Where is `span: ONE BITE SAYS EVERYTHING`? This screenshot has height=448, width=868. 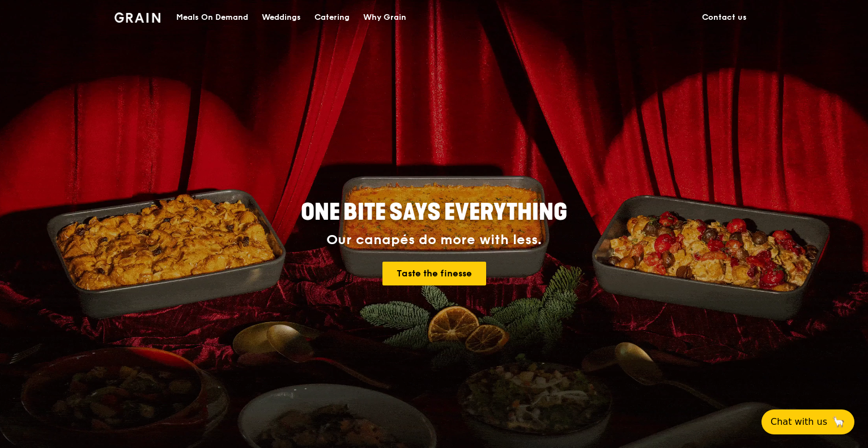
span: ONE BITE SAYS EVERYTHING is located at coordinates (434, 213).